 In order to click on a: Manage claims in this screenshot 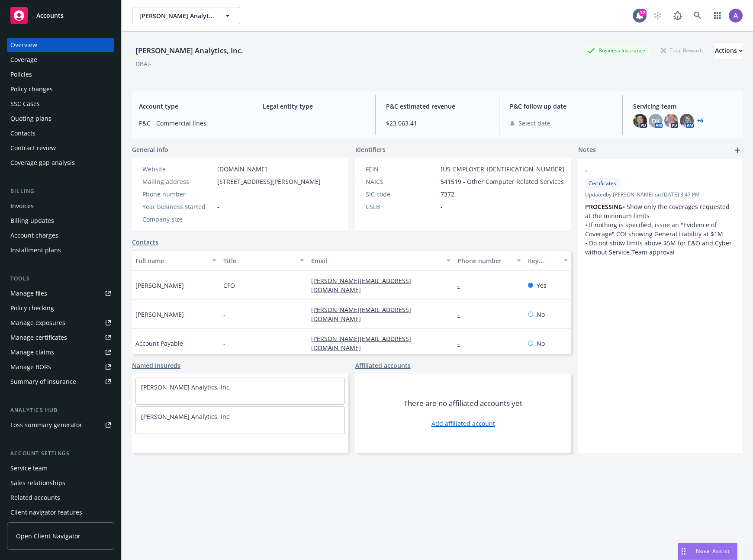, I will do `click(61, 352)`.